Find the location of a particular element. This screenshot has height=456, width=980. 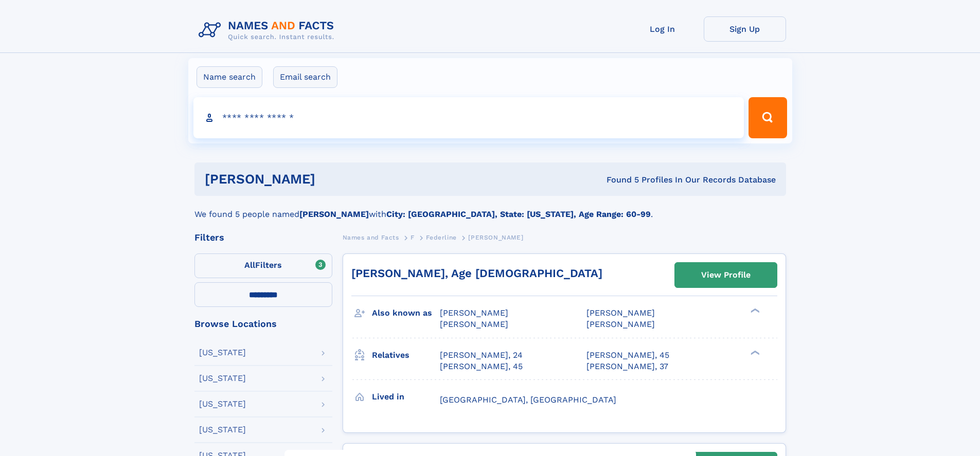

a: Names and Facts is located at coordinates (371, 237).